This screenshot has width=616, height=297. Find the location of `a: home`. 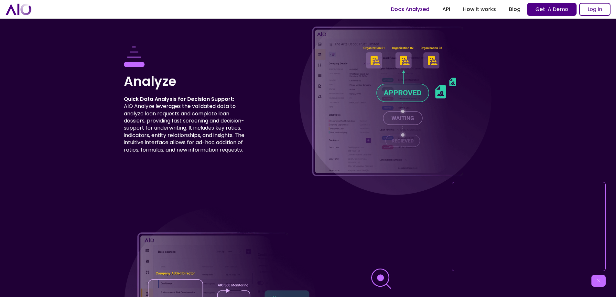

a: home is located at coordinates (18, 9).